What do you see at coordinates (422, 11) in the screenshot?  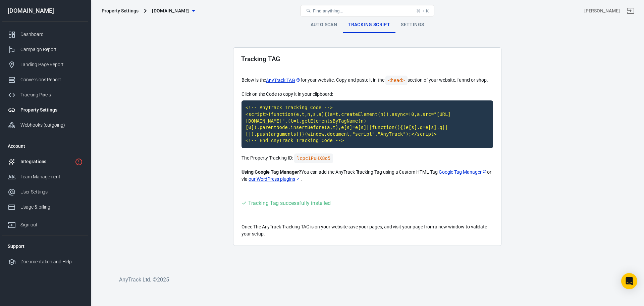 I see `div: ⌘ + K` at bounding box center [422, 11].